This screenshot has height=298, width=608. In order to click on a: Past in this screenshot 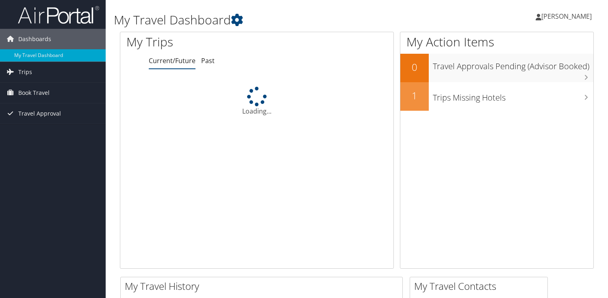, I will do `click(208, 61)`.